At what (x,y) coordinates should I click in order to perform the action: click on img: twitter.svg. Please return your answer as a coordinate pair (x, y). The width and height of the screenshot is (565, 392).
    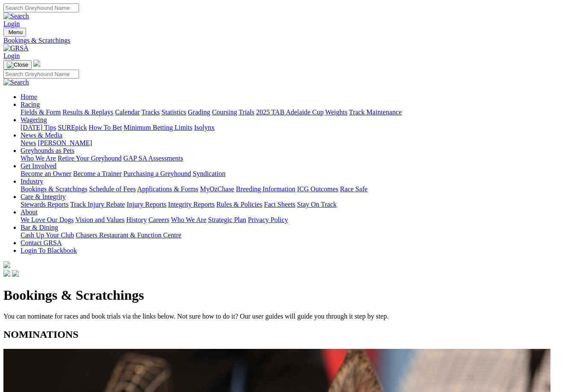
    Looking at the image, I should click on (16, 273).